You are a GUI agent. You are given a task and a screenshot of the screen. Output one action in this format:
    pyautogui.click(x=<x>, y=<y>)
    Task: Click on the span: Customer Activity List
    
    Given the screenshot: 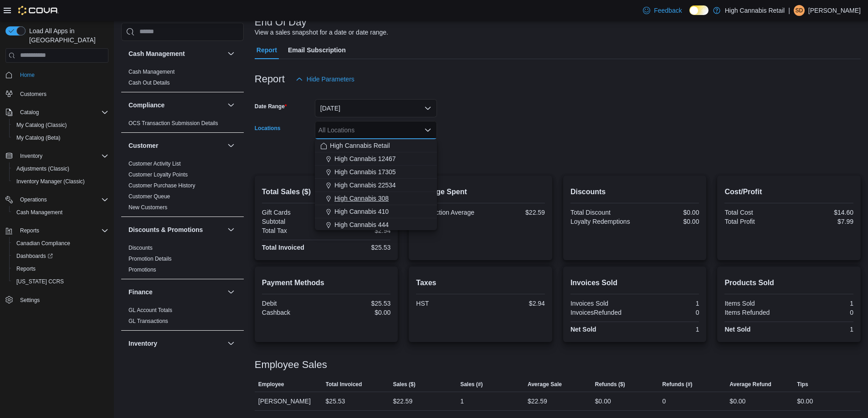 What is the action you would take?
    pyautogui.click(x=154, y=164)
    